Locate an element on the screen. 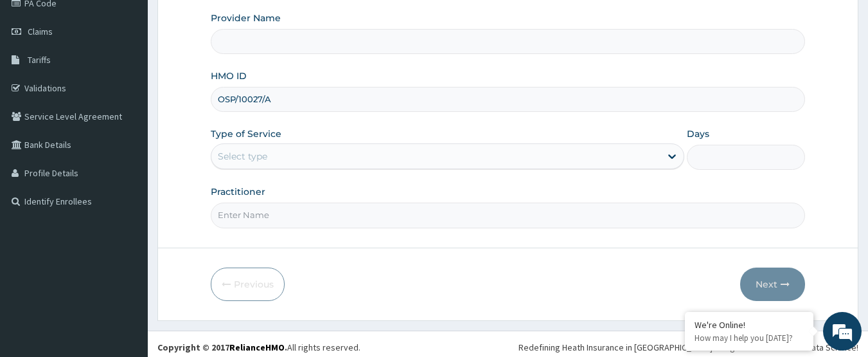 The width and height of the screenshot is (868, 357). button: Next is located at coordinates (772, 284).